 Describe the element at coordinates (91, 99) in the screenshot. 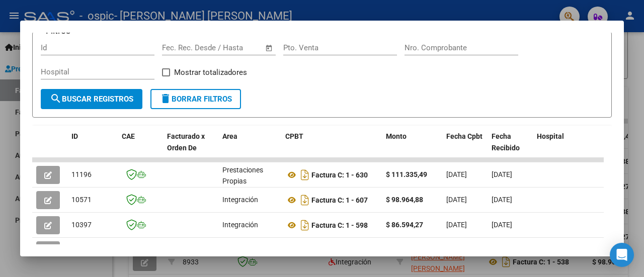

I see `button: Buscar Registros` at that location.